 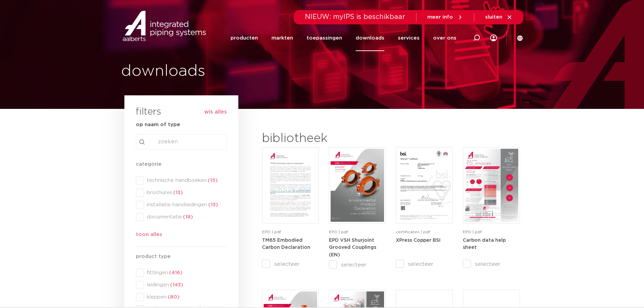 I want to click on h1: downloads, so click(x=220, y=72).